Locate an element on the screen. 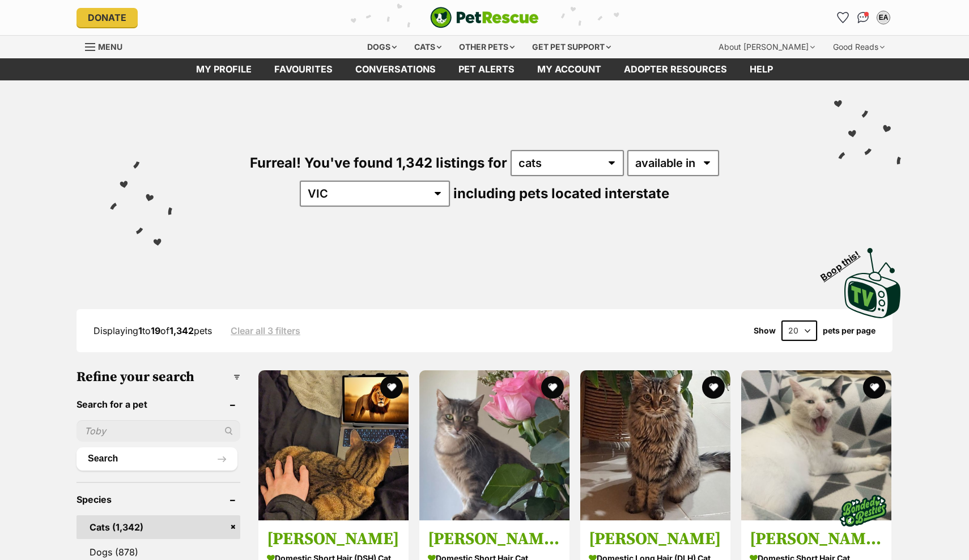  div: Cats is located at coordinates (428, 47).